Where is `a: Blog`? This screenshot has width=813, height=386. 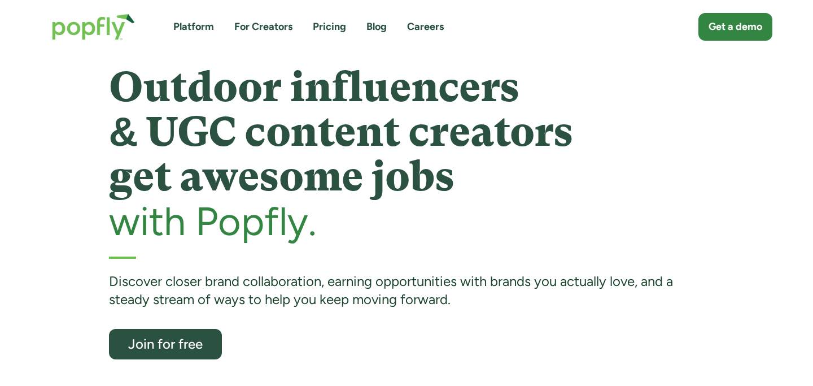 a: Blog is located at coordinates (377, 27).